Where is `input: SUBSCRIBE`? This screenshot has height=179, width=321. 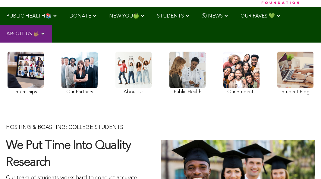
input: SUBSCRIBE is located at coordinates (160, 30).